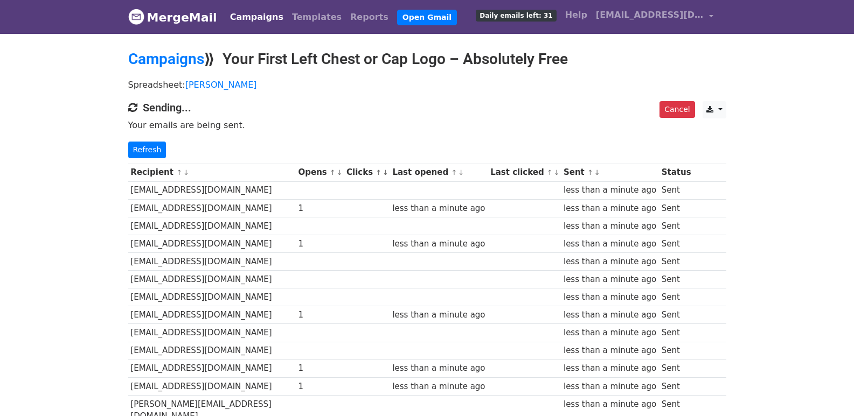  Describe the element at coordinates (515, 15) in the screenshot. I see `a: Daily emails left: 31` at that location.